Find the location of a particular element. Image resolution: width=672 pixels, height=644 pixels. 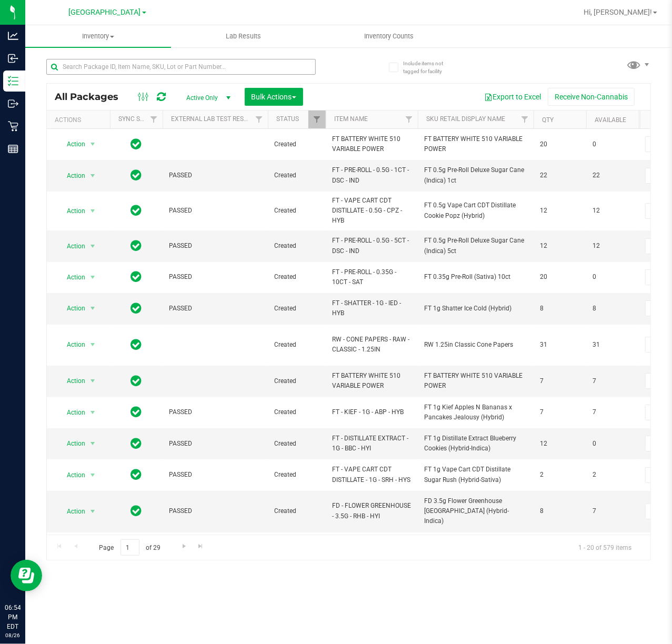

p: 06:54 PM EDT is located at coordinates (13, 618).